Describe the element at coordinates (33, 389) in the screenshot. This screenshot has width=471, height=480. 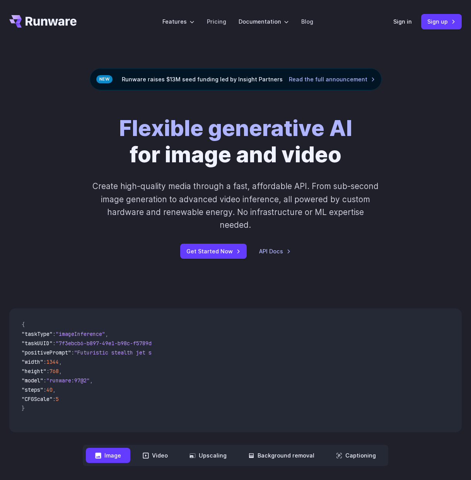
I see `span: "steps"` at that location.